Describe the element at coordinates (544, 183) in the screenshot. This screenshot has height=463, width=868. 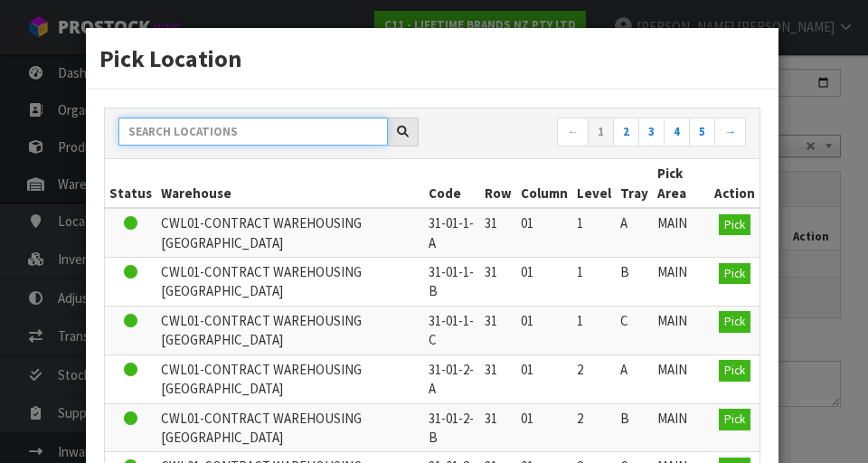
I see `th: Column` at that location.